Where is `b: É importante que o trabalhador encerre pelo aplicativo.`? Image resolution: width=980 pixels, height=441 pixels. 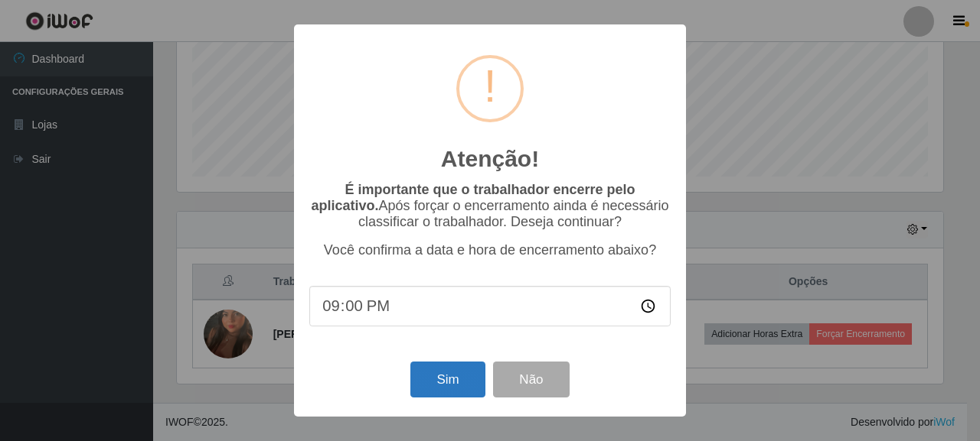 b: É importante que o trabalhador encerre pelo aplicativo. is located at coordinates (472, 197).